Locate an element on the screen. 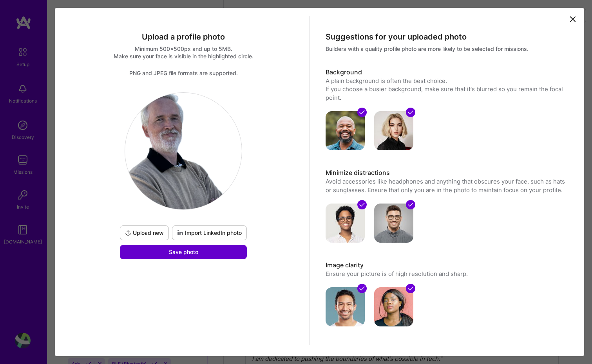  div: logoUpload newImport LinkedIn photoSave photo is located at coordinates (183, 176).